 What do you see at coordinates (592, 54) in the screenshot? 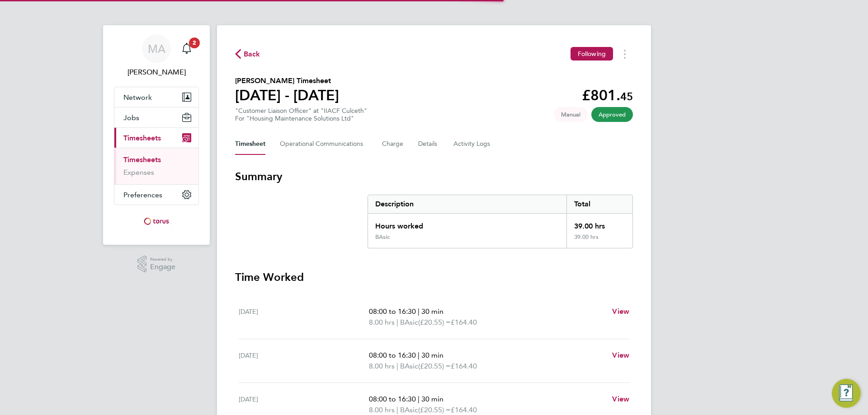
I see `button: Following` at bounding box center [592, 54].